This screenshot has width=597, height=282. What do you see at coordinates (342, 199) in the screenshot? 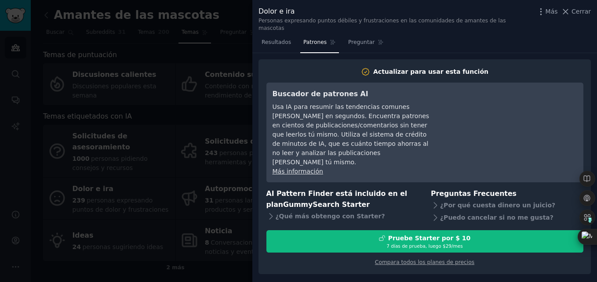
I see `h3: AI Pattern Finder está incluido en el plan` at bounding box center [342, 199].